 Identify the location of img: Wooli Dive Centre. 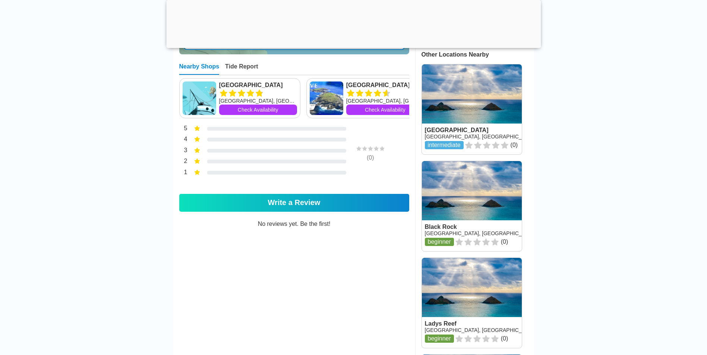
(326, 98).